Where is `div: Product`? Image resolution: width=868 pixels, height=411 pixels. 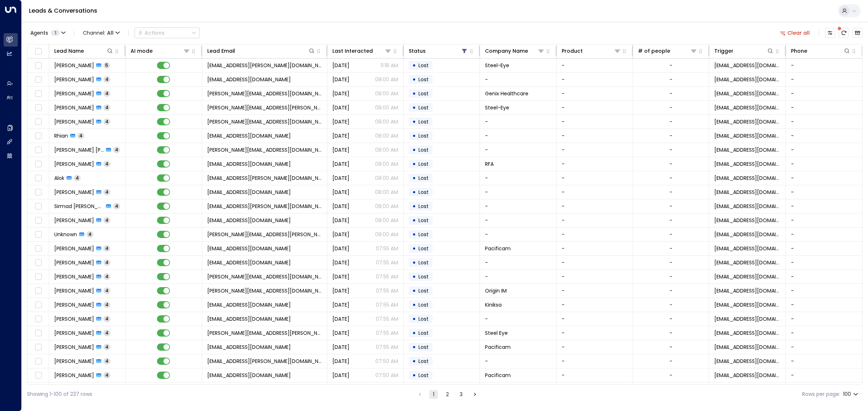
div: Product is located at coordinates (572, 51).